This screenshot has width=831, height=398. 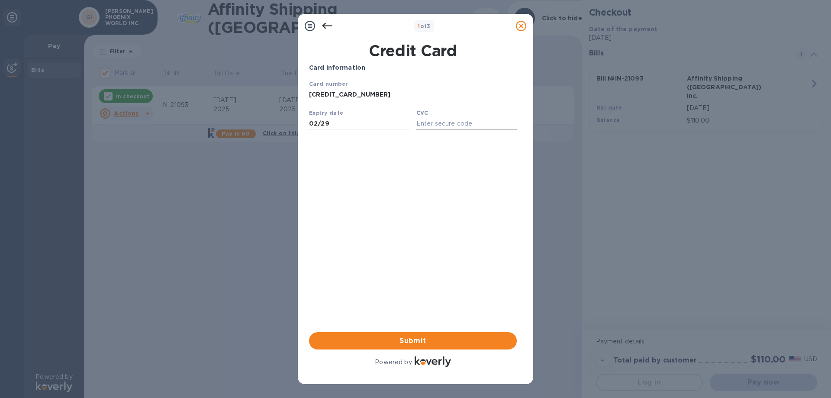 What do you see at coordinates (113, 33) in the screenshot?
I see `b: CVC` at bounding box center [113, 33].